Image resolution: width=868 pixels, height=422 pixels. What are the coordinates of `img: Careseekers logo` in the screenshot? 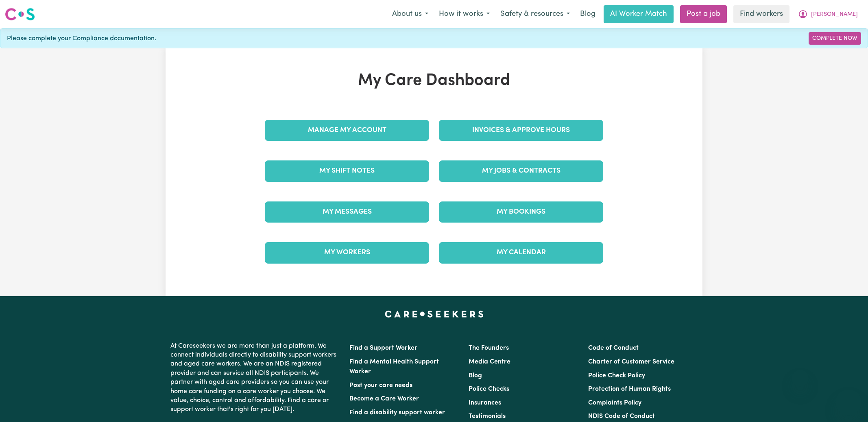 It's located at (20, 14).